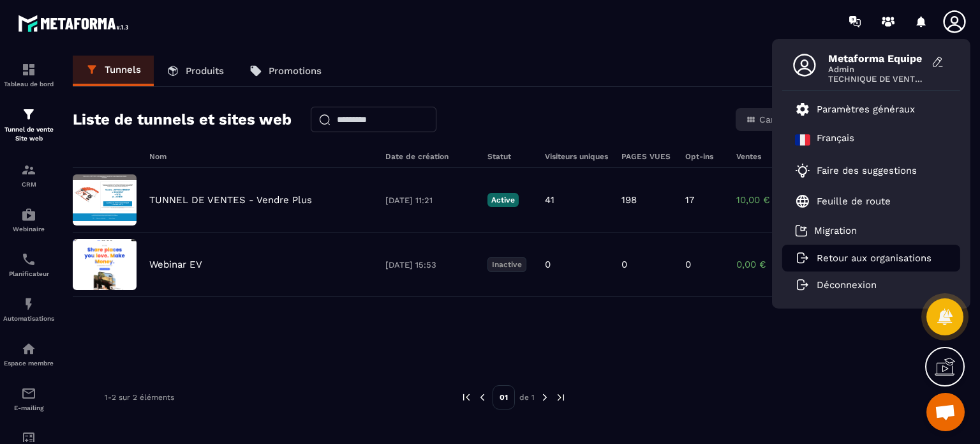 The width and height of the screenshot is (980, 444). What do you see at coordinates (29, 264) in the screenshot?
I see `a: schedulerschedulerPlanificateur` at bounding box center [29, 264].